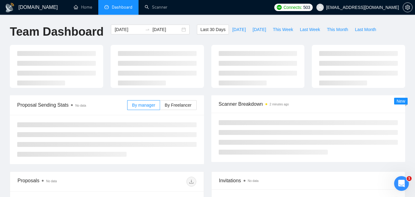 The image size is (415, 197). What do you see at coordinates (147, 29) in the screenshot?
I see `span: to` at bounding box center [147, 29].